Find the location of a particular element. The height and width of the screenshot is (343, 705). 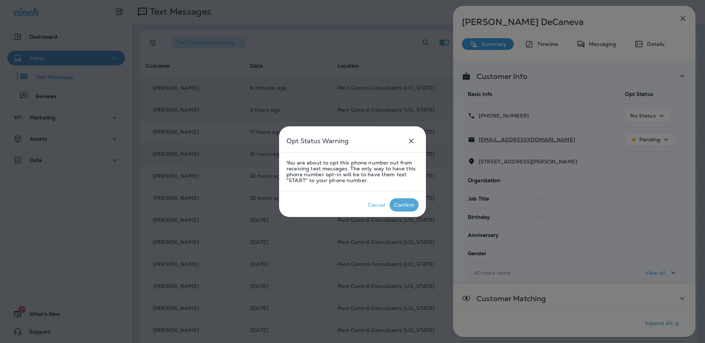

div: Cancel is located at coordinates (377, 205).